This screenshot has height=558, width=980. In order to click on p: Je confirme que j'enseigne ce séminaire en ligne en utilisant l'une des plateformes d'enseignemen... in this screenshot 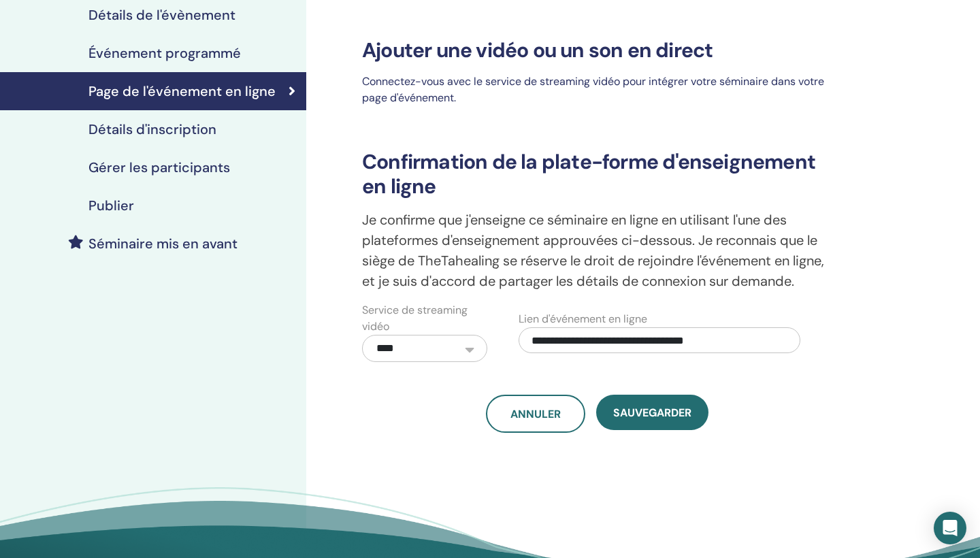, I will do `click(597, 251)`.